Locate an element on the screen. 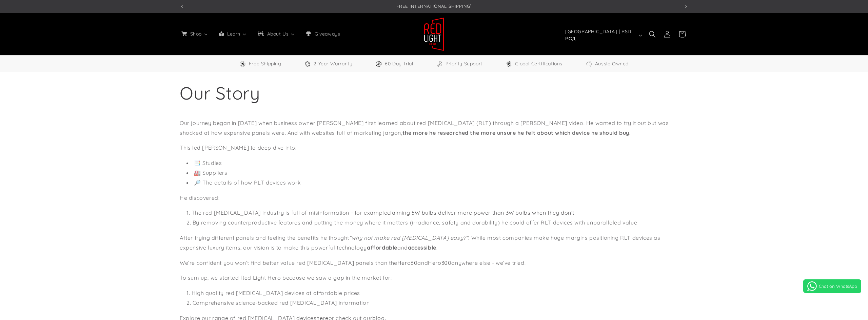 The height and width of the screenshot is (320, 868). summary: Search is located at coordinates (652, 34).